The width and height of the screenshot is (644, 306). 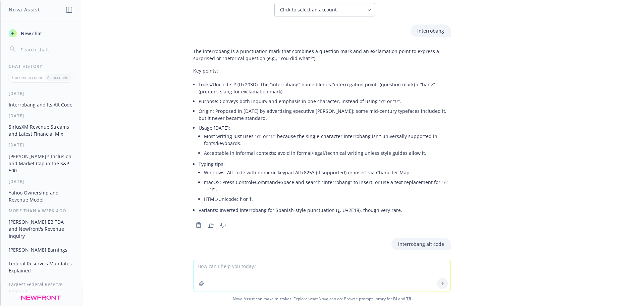 I want to click on p: All accounts, so click(x=58, y=77).